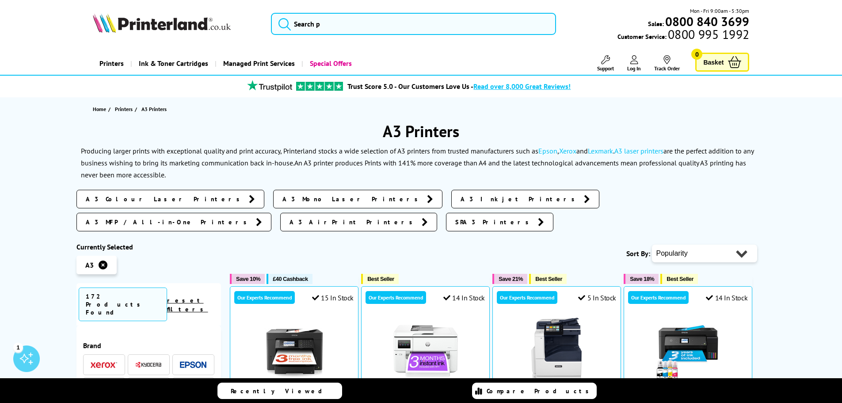 Image resolution: width=842 pixels, height=403 pixels. Describe the element at coordinates (634, 68) in the screenshot. I see `span: Log In` at that location.